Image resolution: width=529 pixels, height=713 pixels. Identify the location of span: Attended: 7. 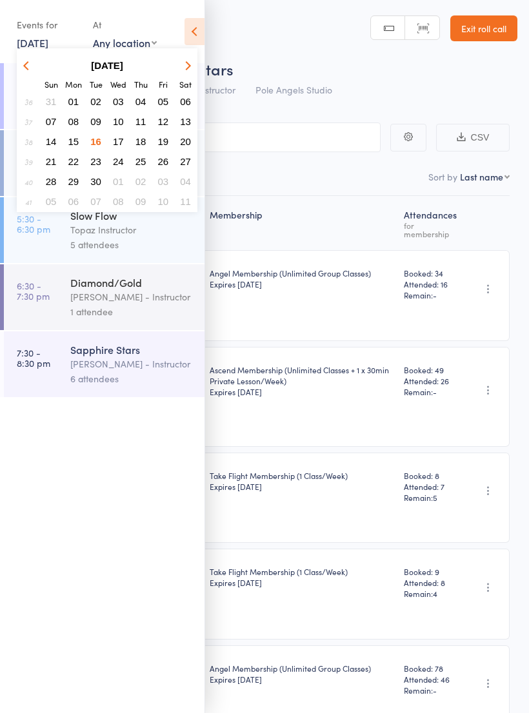
(430, 486).